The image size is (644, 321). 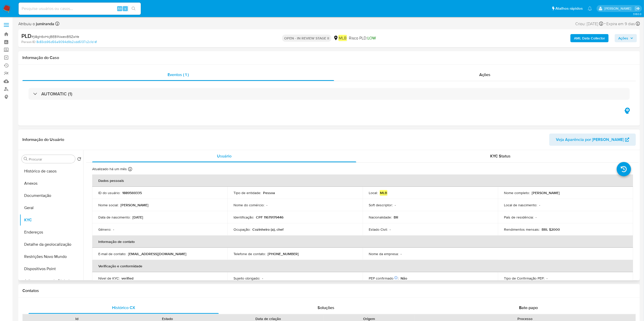 What do you see at coordinates (52, 208) in the screenshot?
I see `button: Geral` at bounding box center [52, 208].